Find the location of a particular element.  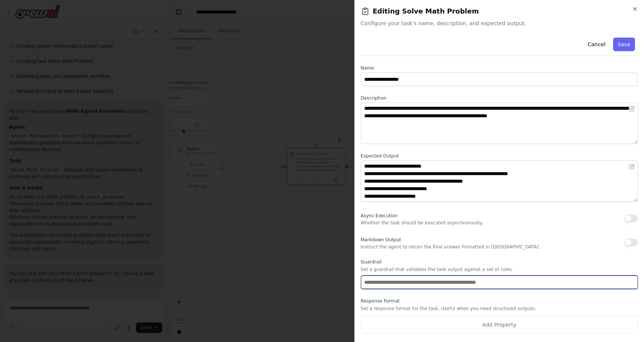

button: Cancel is located at coordinates (596, 45).